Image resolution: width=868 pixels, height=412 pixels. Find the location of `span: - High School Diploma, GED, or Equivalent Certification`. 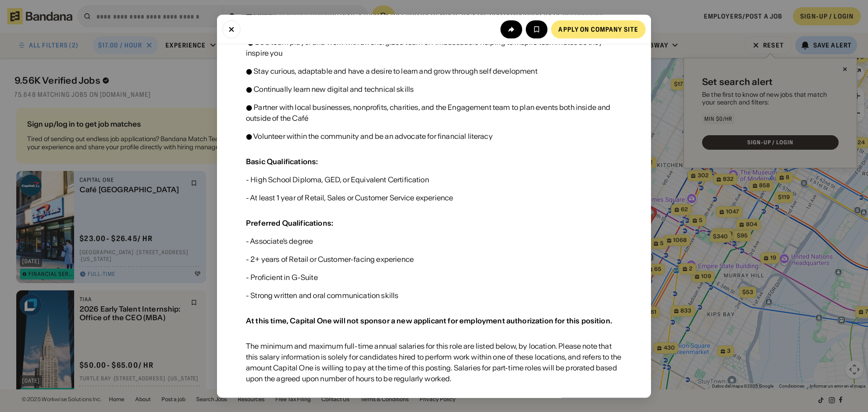

span: - High School Diploma, GED, or Equivalent Certification is located at coordinates (337, 180).